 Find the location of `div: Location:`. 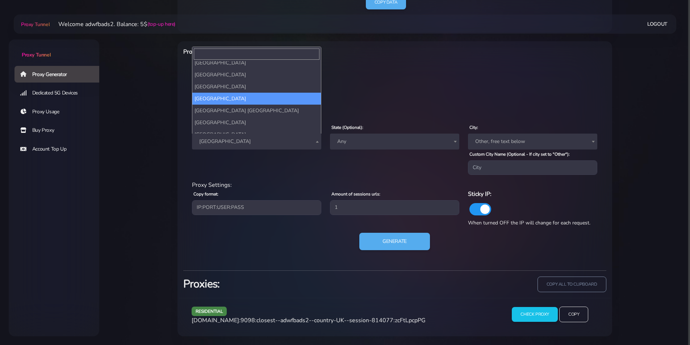

div: Location: is located at coordinates (395, 118).